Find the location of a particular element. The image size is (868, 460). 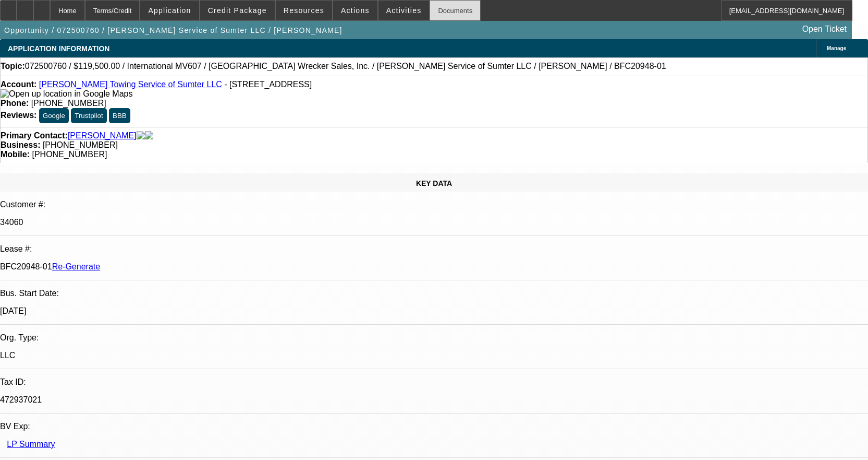

strong: Account: is located at coordinates (18, 84).